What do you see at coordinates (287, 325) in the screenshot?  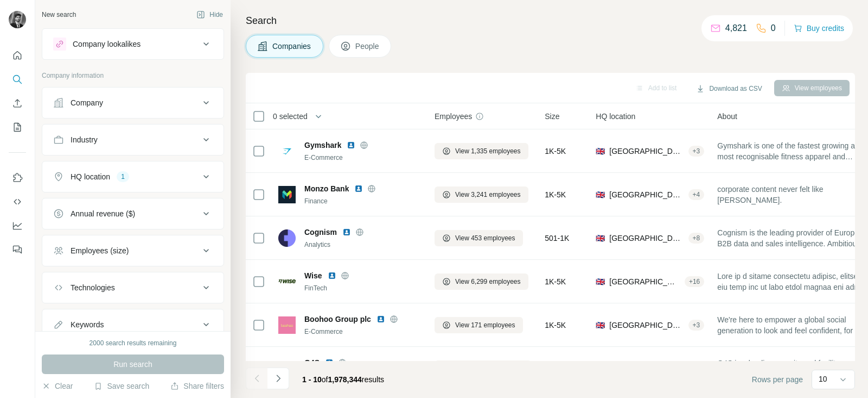 I see `img: Logo of Boohoo Group plc` at bounding box center [287, 325].